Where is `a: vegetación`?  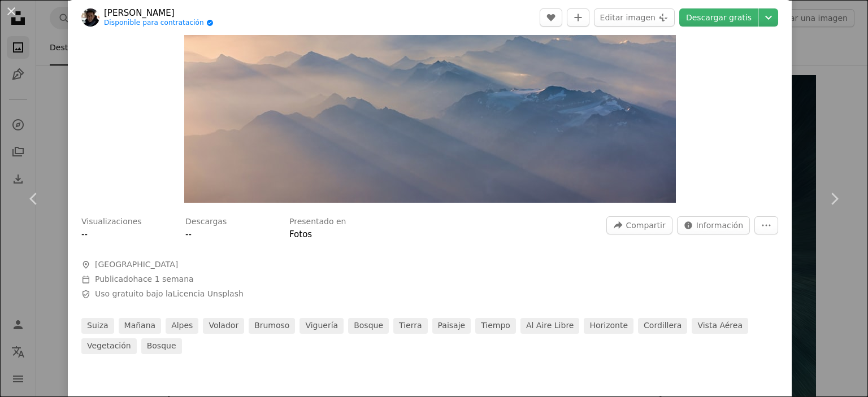
a: vegetación is located at coordinates (109, 346).